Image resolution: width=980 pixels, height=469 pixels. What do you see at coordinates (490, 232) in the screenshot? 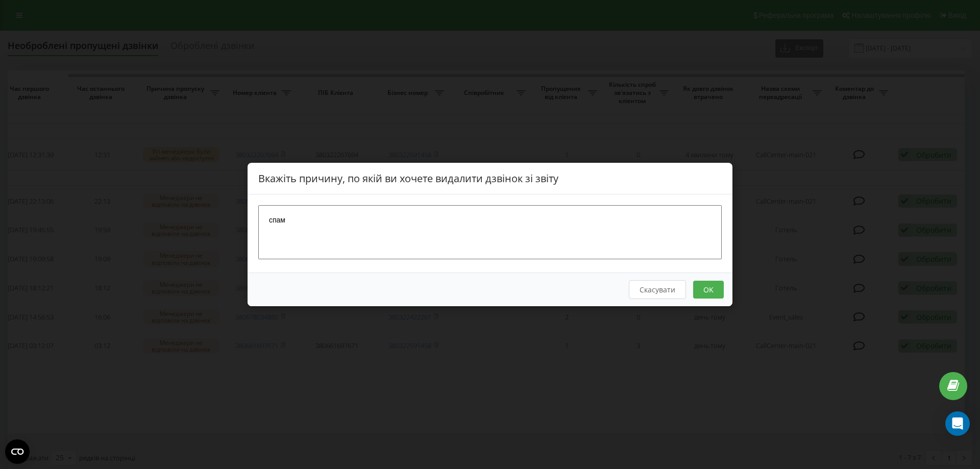
I see `textarea: спам` at bounding box center [490, 232].